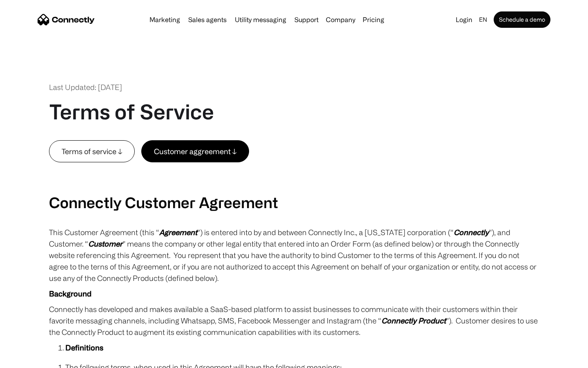 The image size is (588, 368). I want to click on em: Connectly Product, so click(414, 321).